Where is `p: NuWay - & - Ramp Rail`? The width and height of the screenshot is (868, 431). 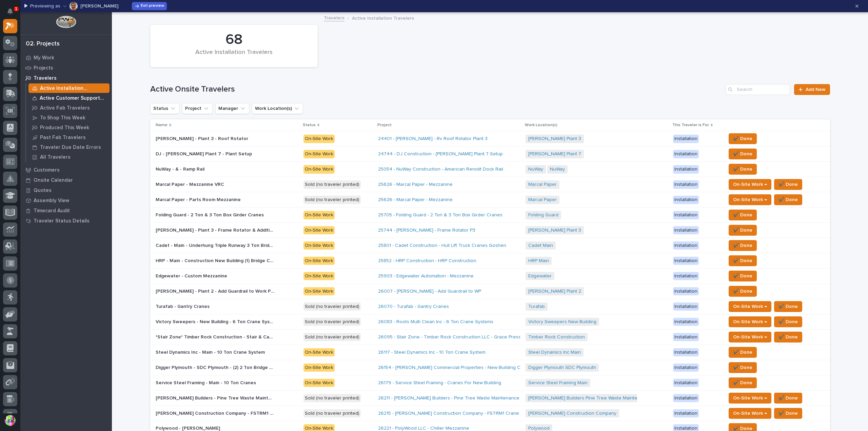
p: NuWay - & - Ramp Rail is located at coordinates (181, 168).